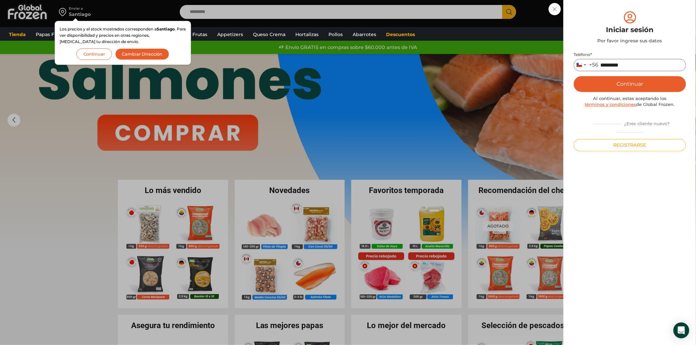 The height and width of the screenshot is (345, 696). I want to click on a: términos y condiciones, so click(611, 104).